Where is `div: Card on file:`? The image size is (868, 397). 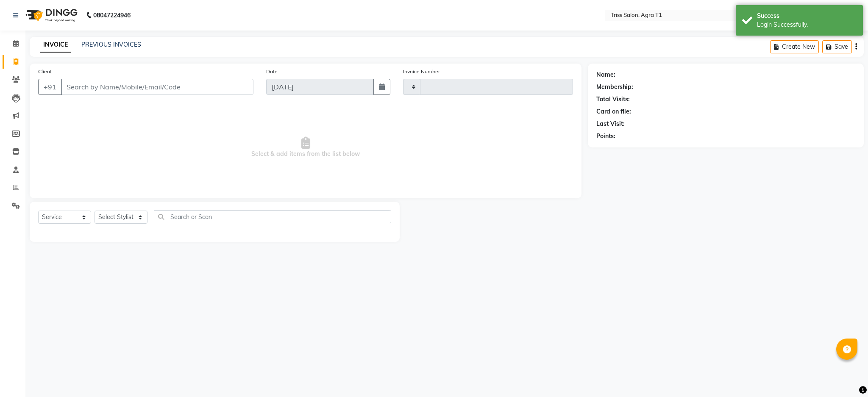 div: Card on file: is located at coordinates (614, 111).